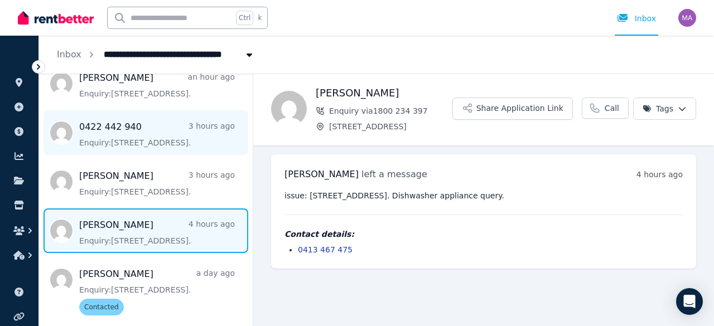 This screenshot has height=326, width=714. I want to click on span: Call, so click(612, 108).